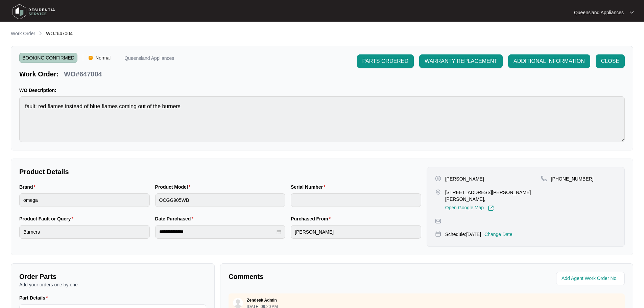 The image size is (644, 308). Describe the element at coordinates (35, 298) in the screenshot. I see `label: Part Details` at that location.